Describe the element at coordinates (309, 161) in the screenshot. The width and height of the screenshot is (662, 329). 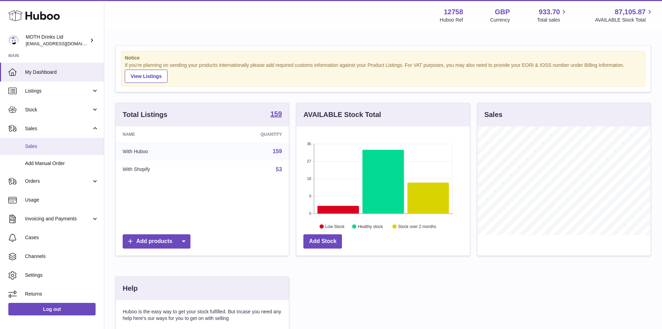
I see `text: 27` at that location.